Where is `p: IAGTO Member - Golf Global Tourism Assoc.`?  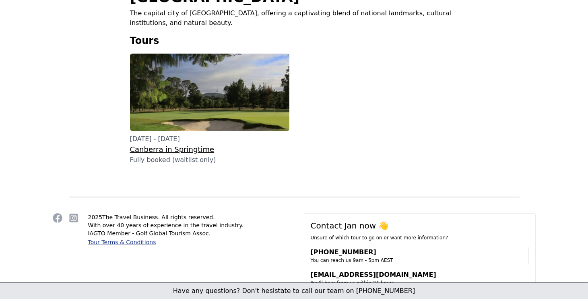
p: IAGTO Member - Golf Global Tourism Assoc. is located at coordinates (166, 233).